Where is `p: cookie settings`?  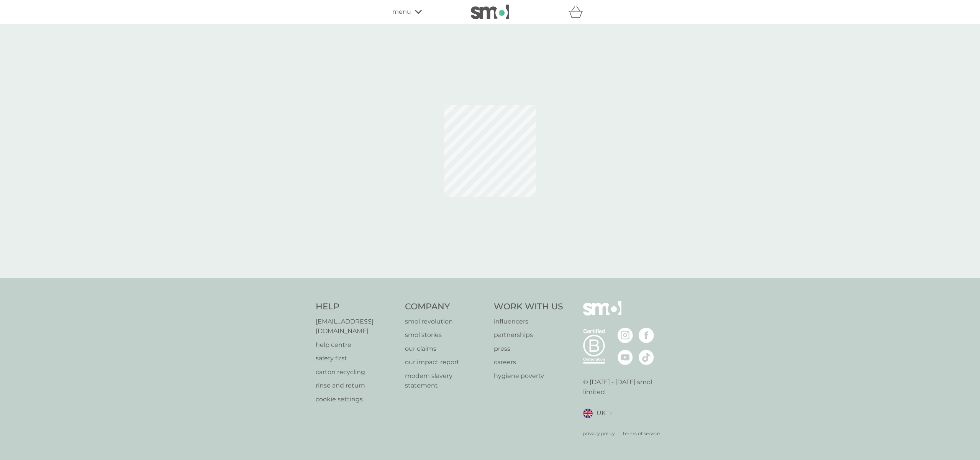 p: cookie settings is located at coordinates (357, 399).